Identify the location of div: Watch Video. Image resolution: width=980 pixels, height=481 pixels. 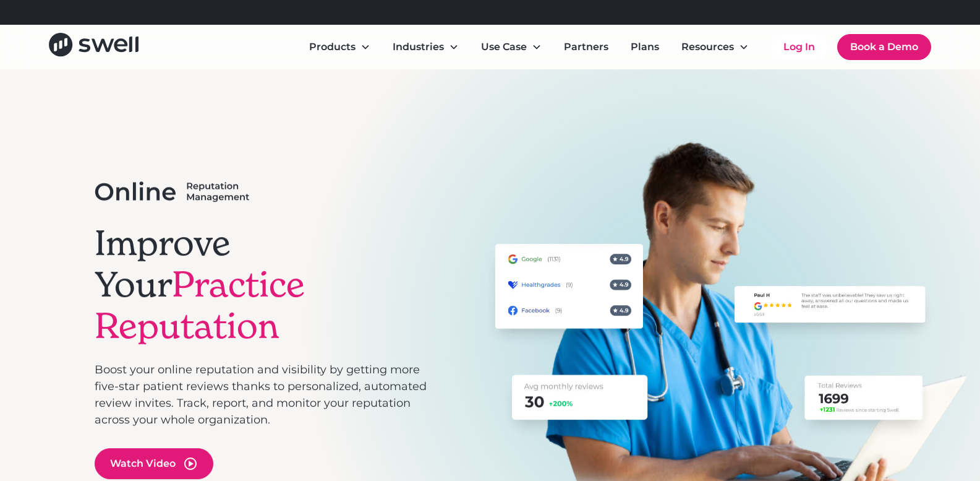
(143, 463).